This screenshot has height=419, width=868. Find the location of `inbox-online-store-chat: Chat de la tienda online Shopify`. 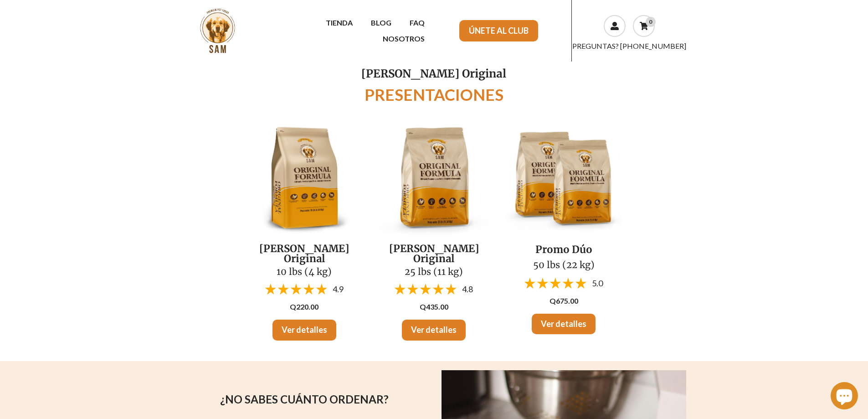

inbox-online-store-chat: Chat de la tienda online Shopify is located at coordinates (844, 396).